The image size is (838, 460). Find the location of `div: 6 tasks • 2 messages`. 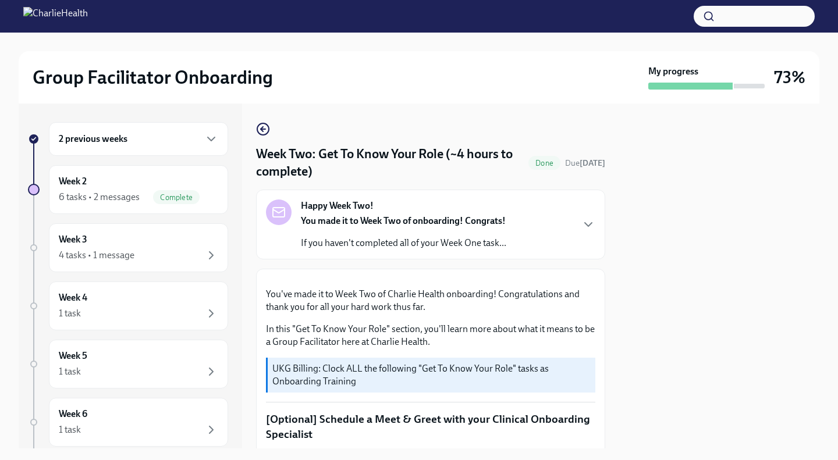

div: 6 tasks • 2 messages is located at coordinates (99, 197).